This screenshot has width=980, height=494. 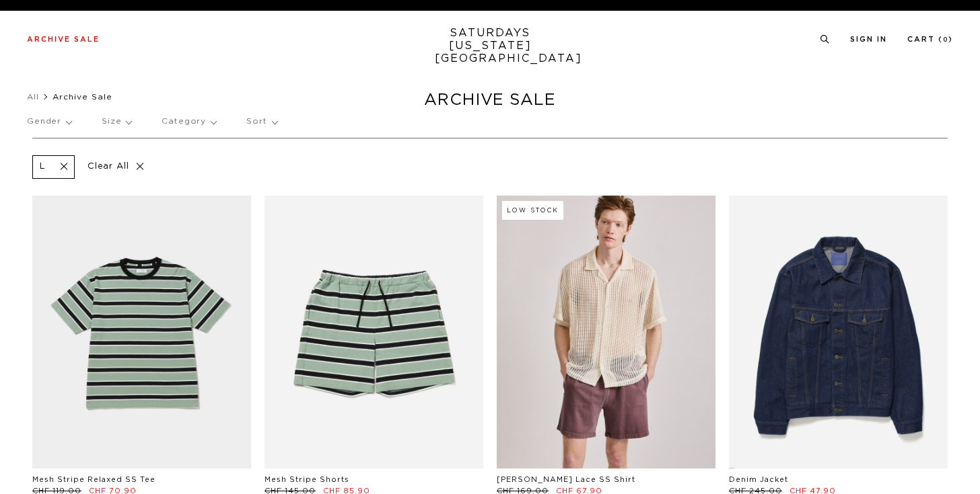 I want to click on a: Mesh Stripe Shorts, so click(x=307, y=479).